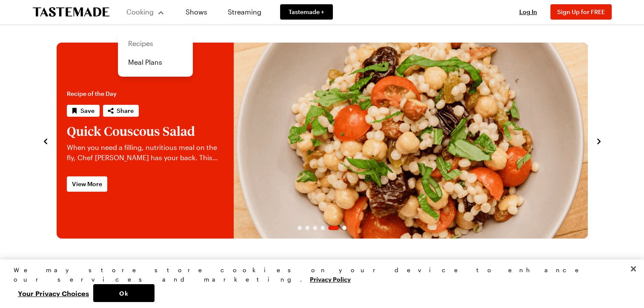 This screenshot has width=644, height=308. What do you see at coordinates (140, 12) in the screenshot?
I see `span: Cooking` at bounding box center [140, 12].